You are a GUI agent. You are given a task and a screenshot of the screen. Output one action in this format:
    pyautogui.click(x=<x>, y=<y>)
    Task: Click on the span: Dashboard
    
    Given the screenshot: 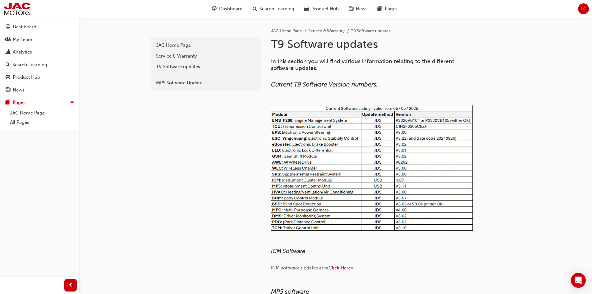 What is the action you would take?
    pyautogui.click(x=231, y=9)
    